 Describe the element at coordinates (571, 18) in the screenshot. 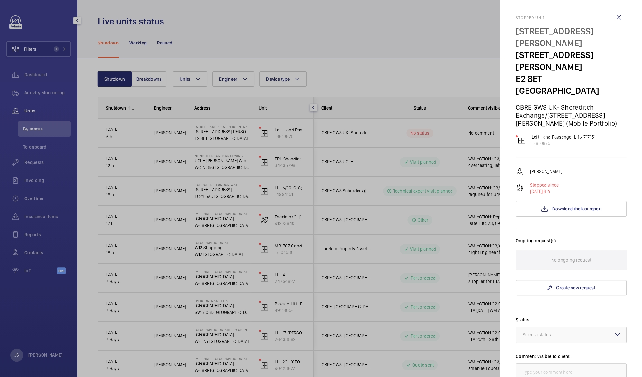

I see `h2: Stopped unit` at that location.